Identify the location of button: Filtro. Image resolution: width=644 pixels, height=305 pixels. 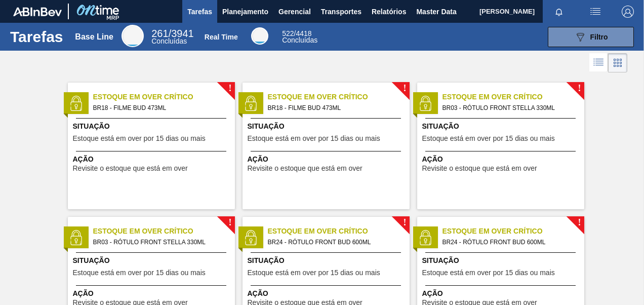
(591, 37).